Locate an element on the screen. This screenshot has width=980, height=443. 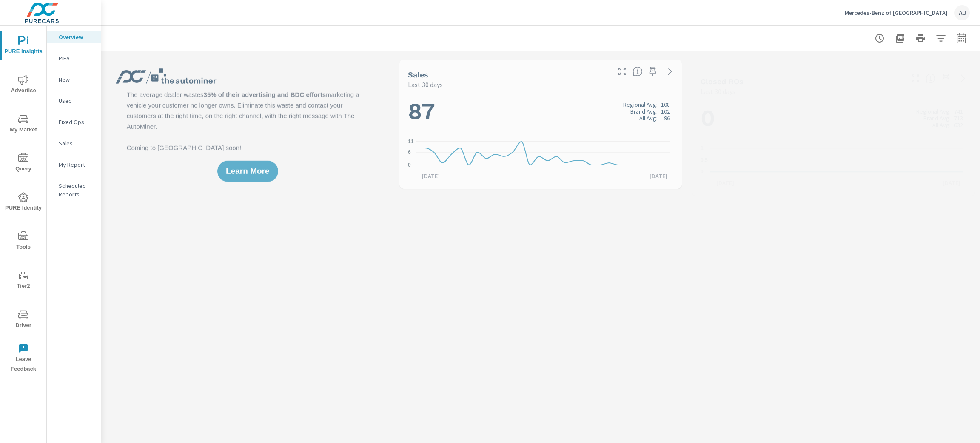
span: Tools is located at coordinates (24, 242).